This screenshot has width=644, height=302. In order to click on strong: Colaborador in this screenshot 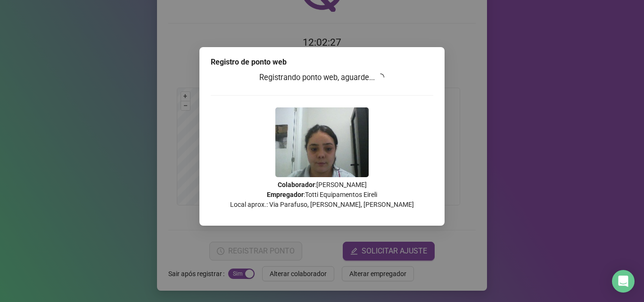, I will do `click(296, 185)`.